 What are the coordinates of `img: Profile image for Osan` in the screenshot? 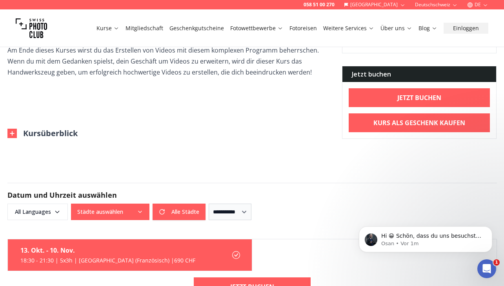 It's located at (24, 30).